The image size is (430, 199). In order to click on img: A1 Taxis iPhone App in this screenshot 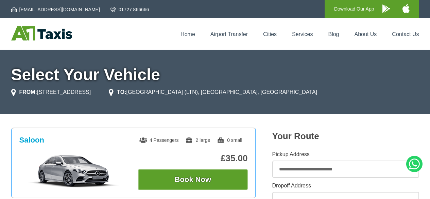, I will do `click(406, 8)`.